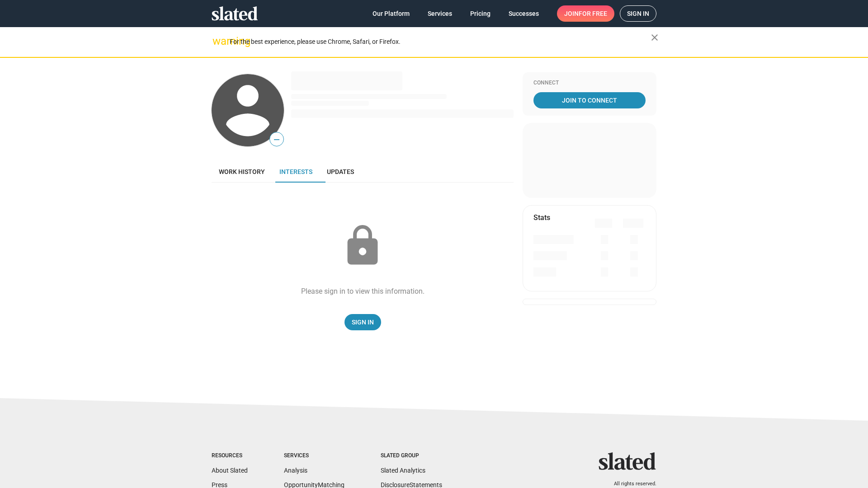  Describe the element at coordinates (362, 323) in the screenshot. I see `span: Sign In` at that location.